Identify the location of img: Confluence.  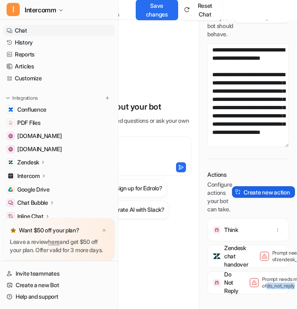
(11, 110).